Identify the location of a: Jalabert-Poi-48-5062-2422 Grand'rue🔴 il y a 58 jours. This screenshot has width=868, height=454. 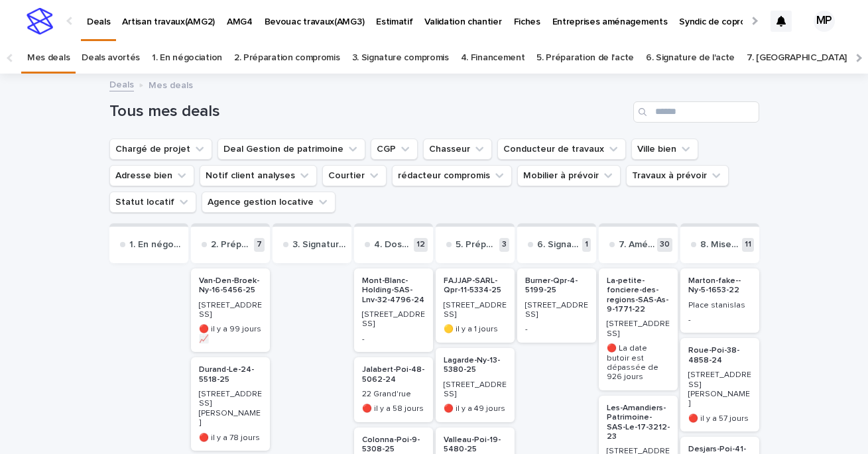
(394, 390).